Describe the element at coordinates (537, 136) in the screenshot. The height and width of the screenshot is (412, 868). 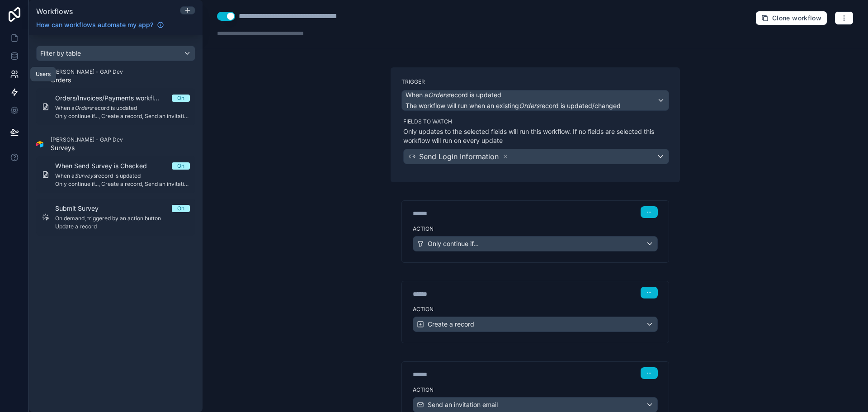
I see `p: Only updates to the selected fields will run this workflow. If no fields are selected this workfl...` at that location.